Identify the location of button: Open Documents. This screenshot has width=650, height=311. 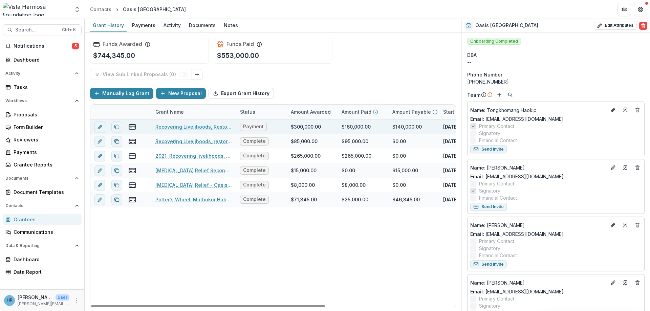
(42, 178).